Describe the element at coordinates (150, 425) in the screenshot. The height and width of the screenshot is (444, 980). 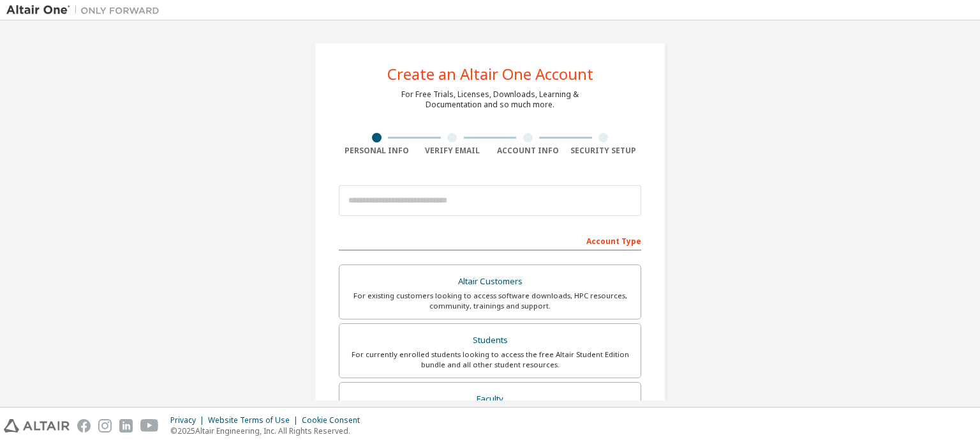
I see `img: youtube.svg` at that location.